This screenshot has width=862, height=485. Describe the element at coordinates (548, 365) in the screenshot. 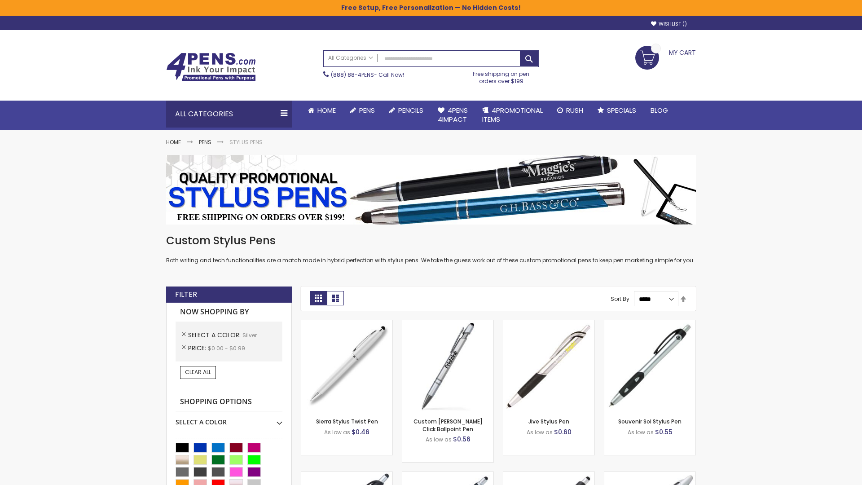

I see `img: Jive Stylus Pen-Silver` at that location.